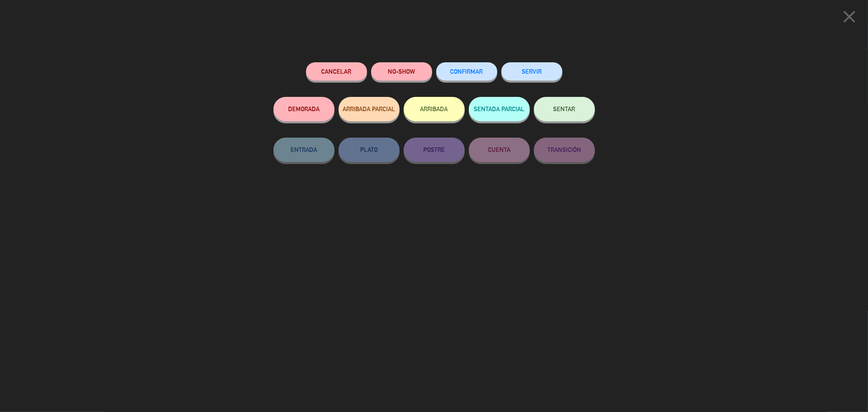  Describe the element at coordinates (565, 149) in the screenshot. I see `button: TRANSICIÓN` at that location.